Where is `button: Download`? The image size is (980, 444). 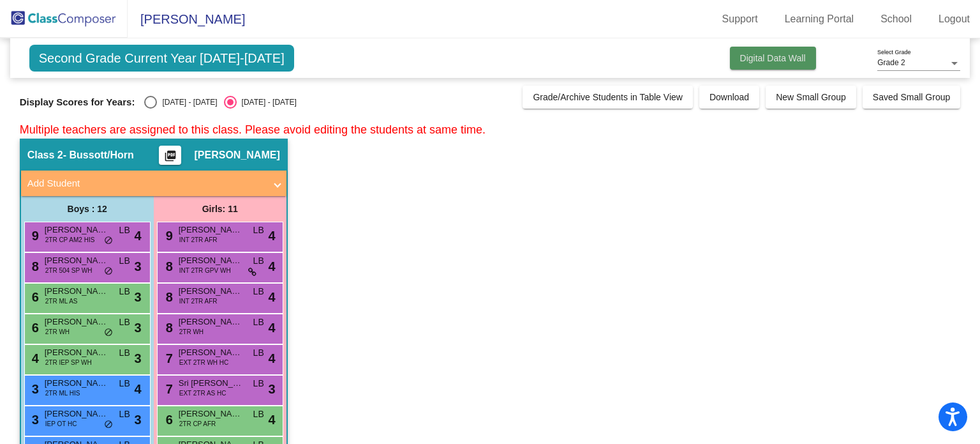
button: Download is located at coordinates (729, 97).